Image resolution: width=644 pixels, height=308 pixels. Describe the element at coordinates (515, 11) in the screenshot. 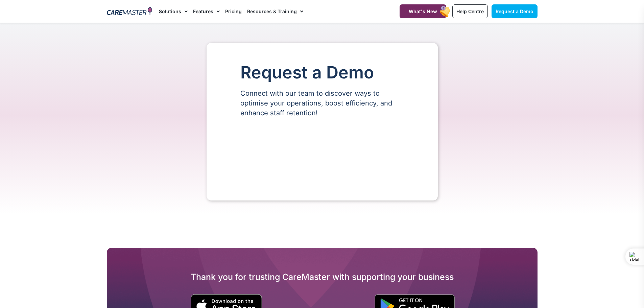

I see `a: Request a Demo` at that location.